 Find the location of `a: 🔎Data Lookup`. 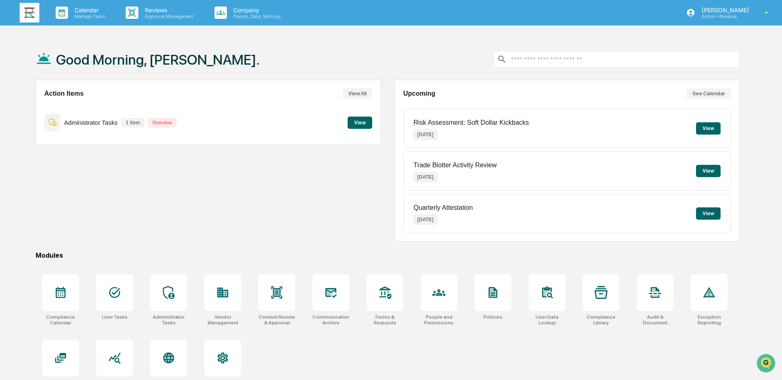

a: 🔎Data Lookup is located at coordinates (30, 165).